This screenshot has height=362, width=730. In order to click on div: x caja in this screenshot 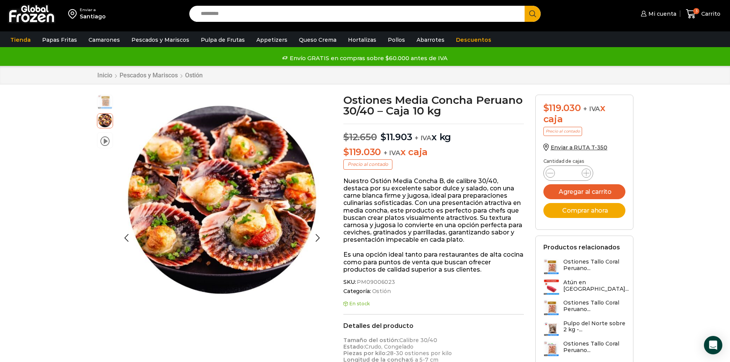, I will do `click(584, 114)`.